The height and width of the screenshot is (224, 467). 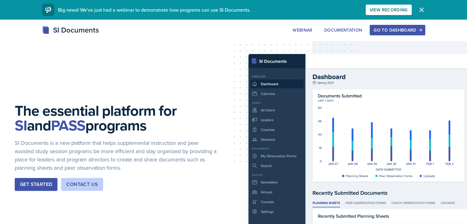 What do you see at coordinates (344, 30) in the screenshot?
I see `button: Documentation` at bounding box center [344, 30].